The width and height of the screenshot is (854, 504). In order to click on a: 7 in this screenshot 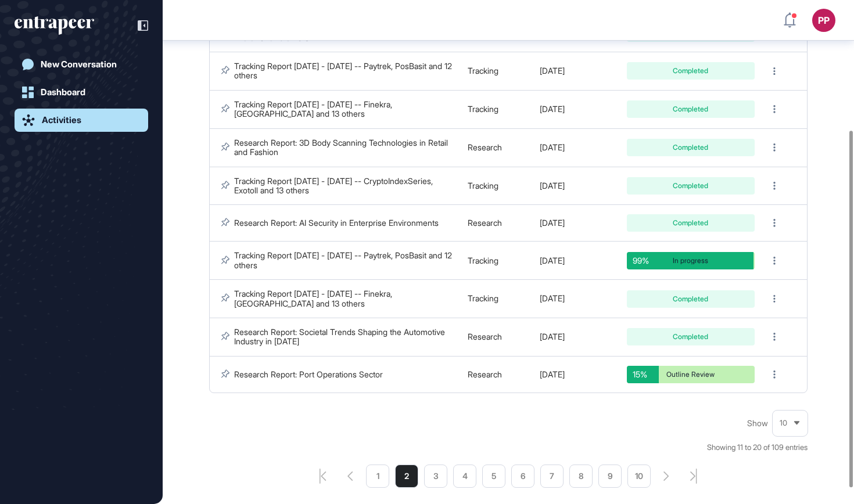, I will do `click(552, 476)`.